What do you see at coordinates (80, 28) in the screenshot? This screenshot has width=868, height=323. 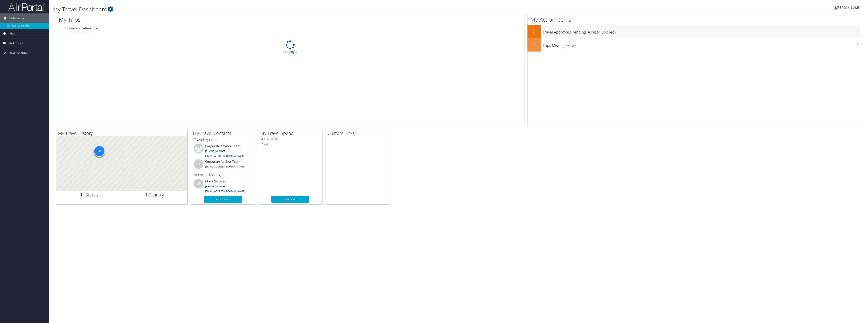 I see `a: Current/Future` at bounding box center [80, 28].